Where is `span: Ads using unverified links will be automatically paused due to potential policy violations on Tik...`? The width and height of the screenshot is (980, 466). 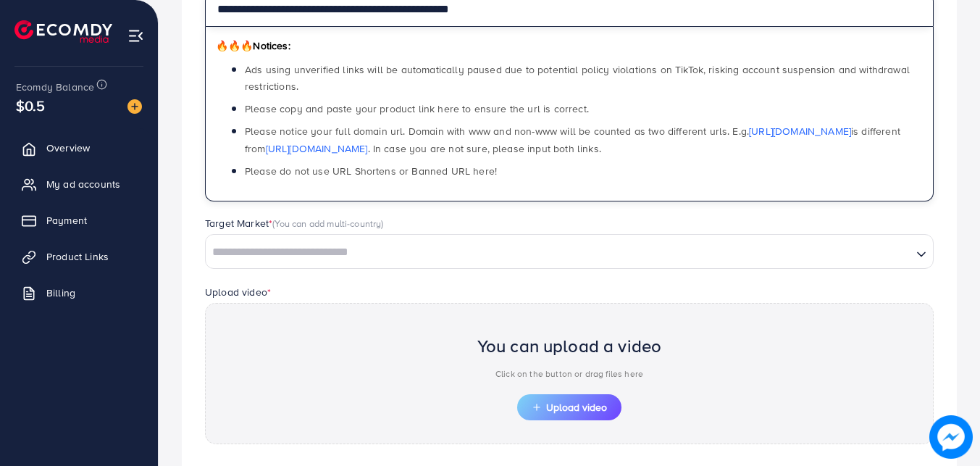 span: Ads using unverified links will be automatically paused due to potential policy violations on Tik... is located at coordinates (578, 77).